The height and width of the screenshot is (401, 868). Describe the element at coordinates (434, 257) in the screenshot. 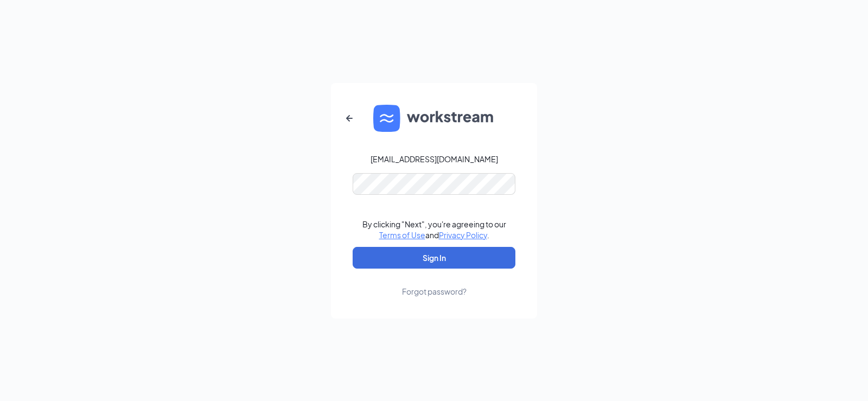

I see `button: Sign In` at that location.